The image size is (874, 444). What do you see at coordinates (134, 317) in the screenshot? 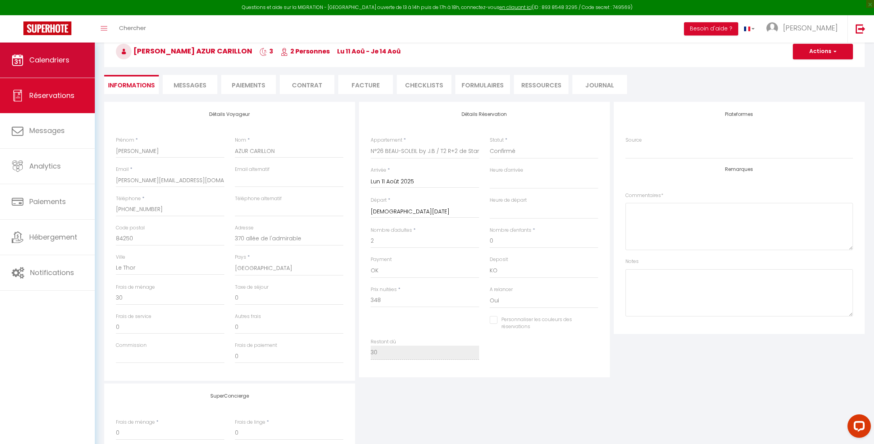
I see `label: Frais de service` at bounding box center [134, 317].